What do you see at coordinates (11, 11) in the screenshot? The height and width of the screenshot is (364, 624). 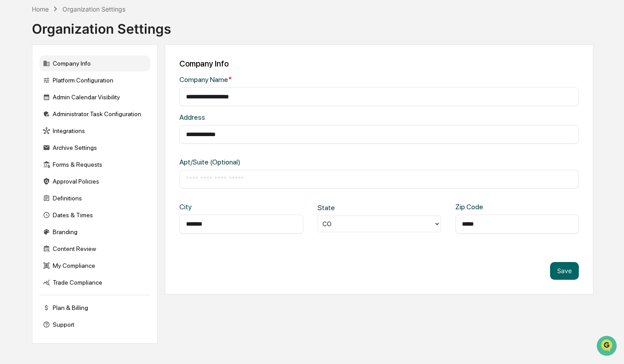 I see `button: Open customer support` at bounding box center [11, 11].